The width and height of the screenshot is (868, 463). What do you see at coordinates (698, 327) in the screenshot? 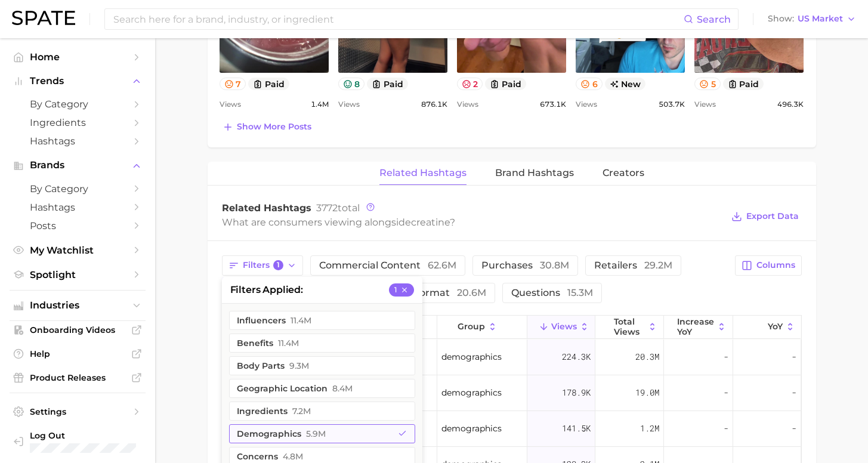
I see `button: increase YoY` at bounding box center [698, 327].